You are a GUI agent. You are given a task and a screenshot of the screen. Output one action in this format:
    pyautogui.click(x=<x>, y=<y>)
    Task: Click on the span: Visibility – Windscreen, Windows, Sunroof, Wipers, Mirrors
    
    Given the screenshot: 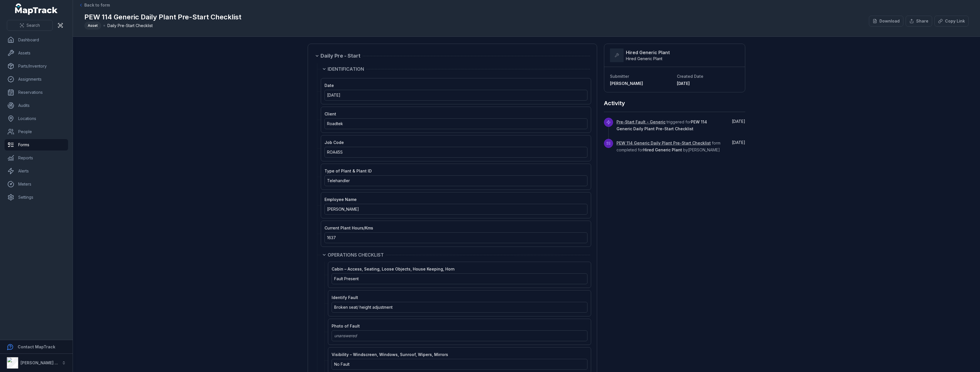 What is the action you would take?
    pyautogui.click(x=390, y=354)
    